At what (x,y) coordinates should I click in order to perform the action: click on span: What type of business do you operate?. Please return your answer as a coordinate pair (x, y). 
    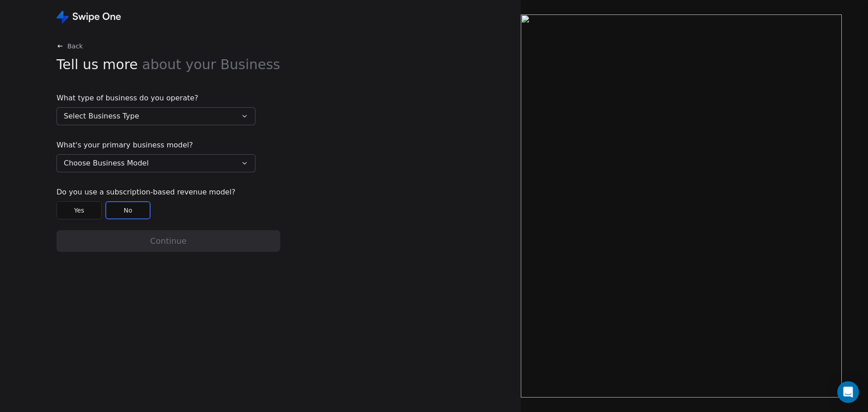
    Looking at the image, I should click on (156, 98).